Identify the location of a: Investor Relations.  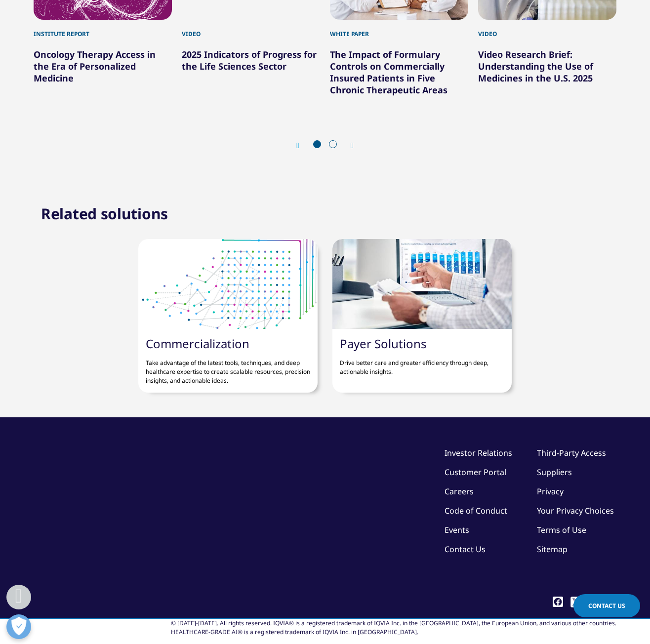
(478, 453).